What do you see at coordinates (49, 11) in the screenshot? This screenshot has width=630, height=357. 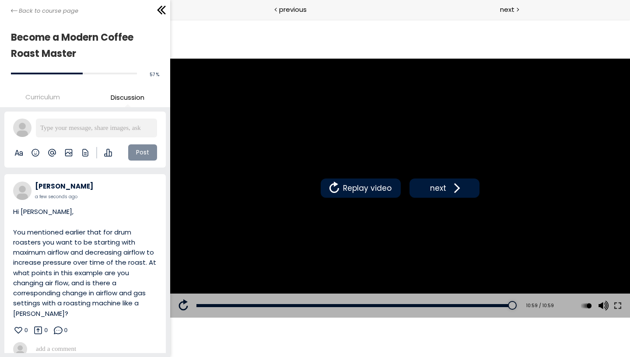 I see `span: Back to course page` at bounding box center [49, 11].